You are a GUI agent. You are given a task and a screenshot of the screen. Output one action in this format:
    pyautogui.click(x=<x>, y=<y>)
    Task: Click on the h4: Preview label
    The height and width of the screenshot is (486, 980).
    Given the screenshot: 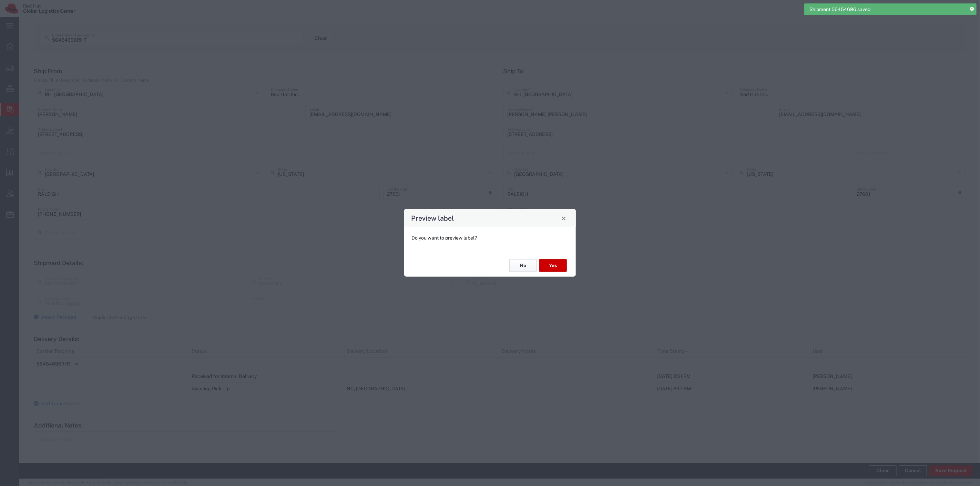 What is the action you would take?
    pyautogui.click(x=433, y=218)
    